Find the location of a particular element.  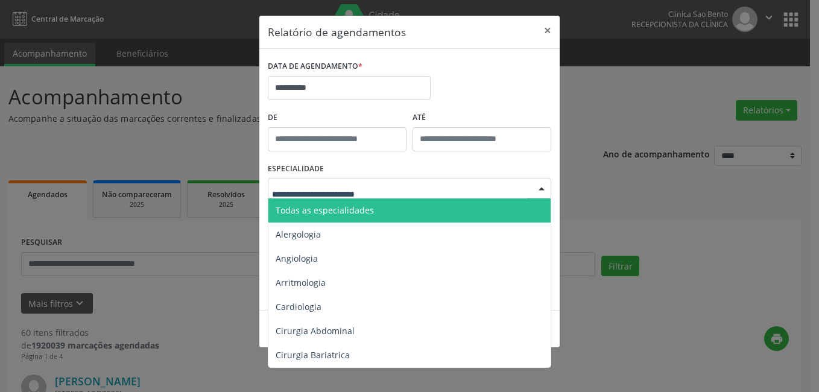

label: De is located at coordinates (337, 118).